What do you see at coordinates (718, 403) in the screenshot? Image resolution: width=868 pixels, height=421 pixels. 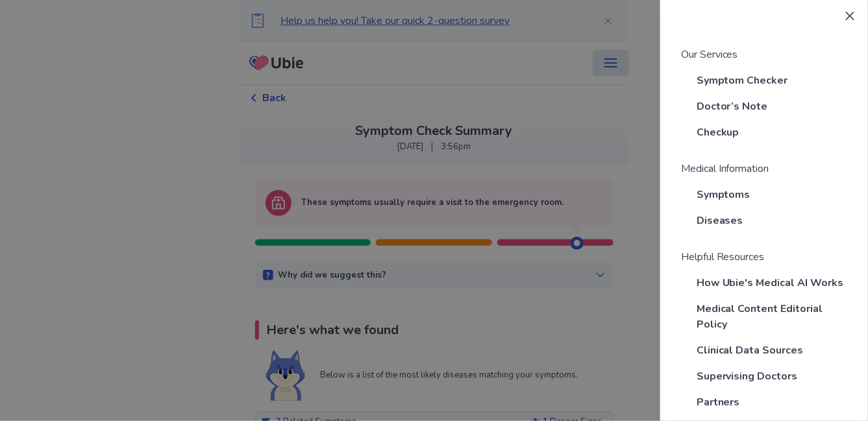 I see `span: Partners` at bounding box center [718, 403].